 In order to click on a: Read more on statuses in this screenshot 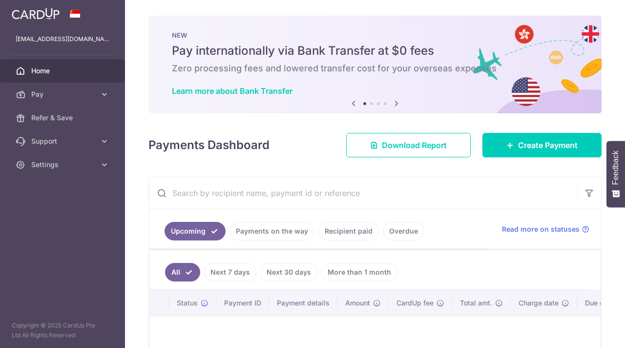, I will do `click(546, 229)`.